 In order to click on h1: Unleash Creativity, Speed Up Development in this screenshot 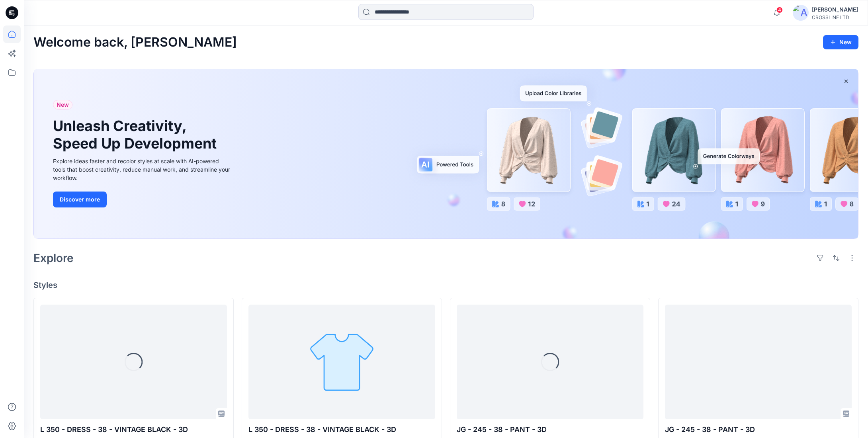, I will do `click(136, 134)`.